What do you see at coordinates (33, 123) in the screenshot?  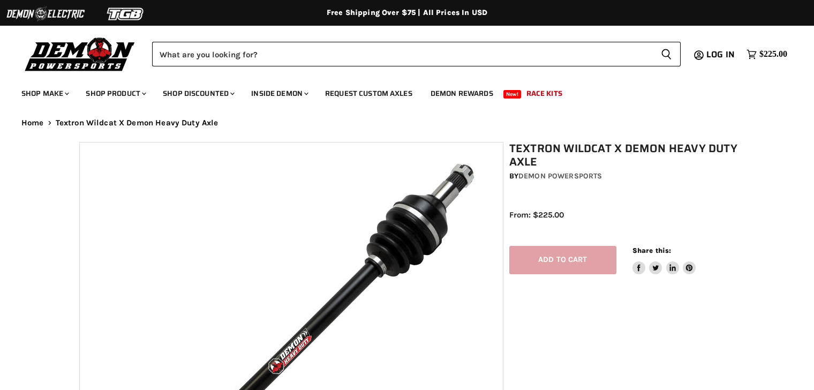 I see `a: Home` at bounding box center [33, 123].